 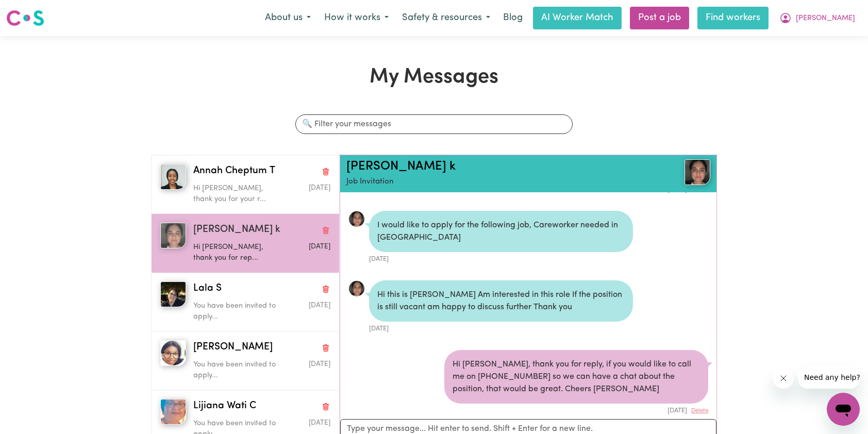 What do you see at coordinates (234, 171) in the screenshot?
I see `span: Annah Cheptum T` at bounding box center [234, 171].